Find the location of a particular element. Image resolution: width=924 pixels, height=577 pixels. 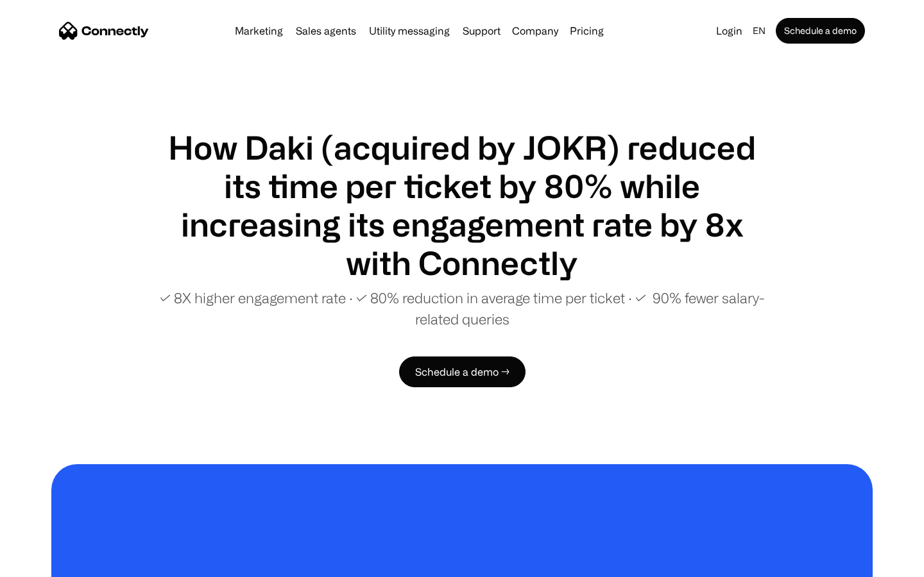

a: Marketing is located at coordinates (259, 31).